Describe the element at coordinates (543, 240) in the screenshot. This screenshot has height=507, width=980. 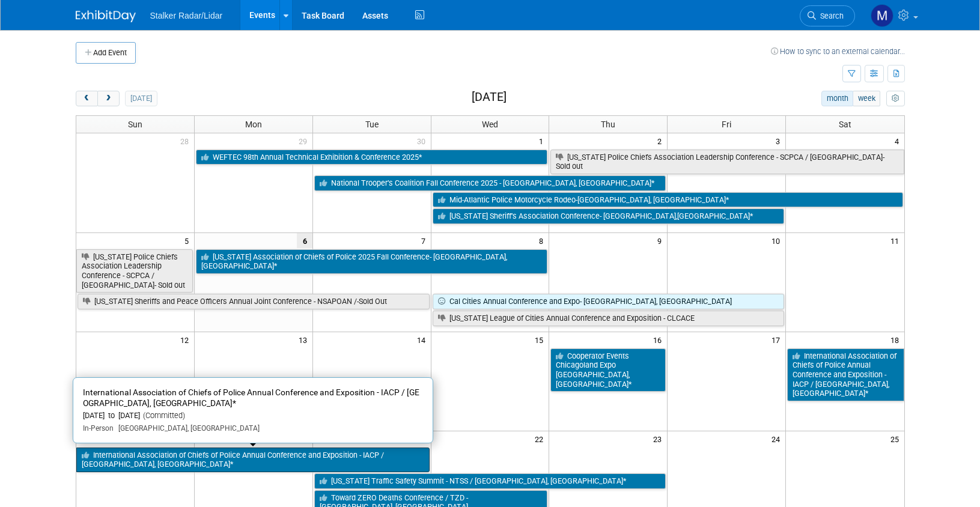
I see `span: 8` at that location.